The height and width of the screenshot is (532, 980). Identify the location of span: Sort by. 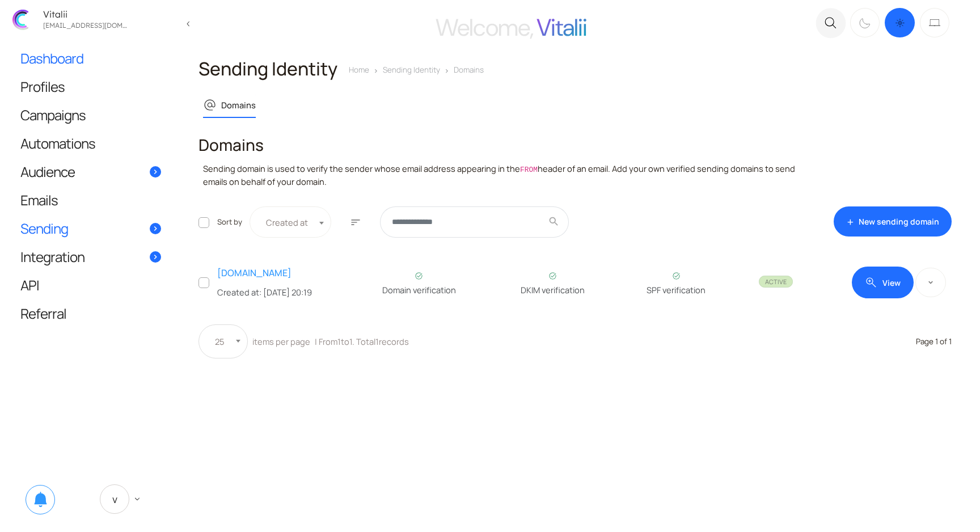
(229, 222).